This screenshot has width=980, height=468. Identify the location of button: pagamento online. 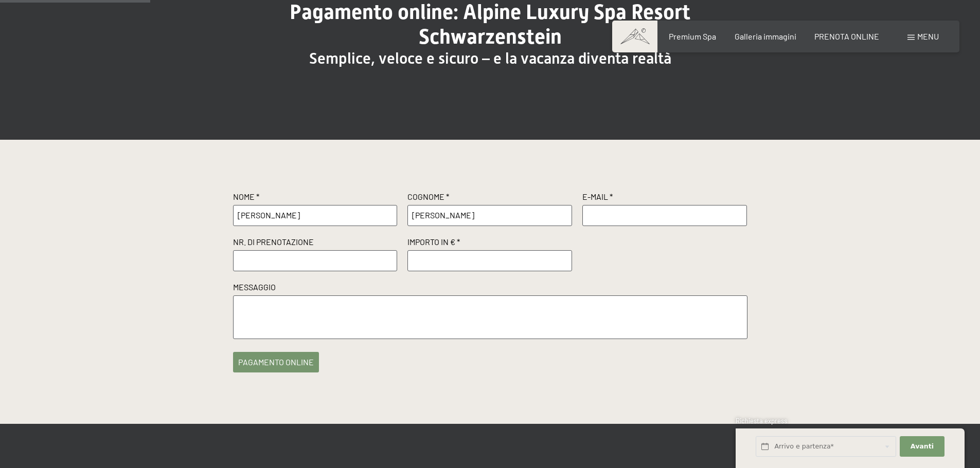
(276, 362).